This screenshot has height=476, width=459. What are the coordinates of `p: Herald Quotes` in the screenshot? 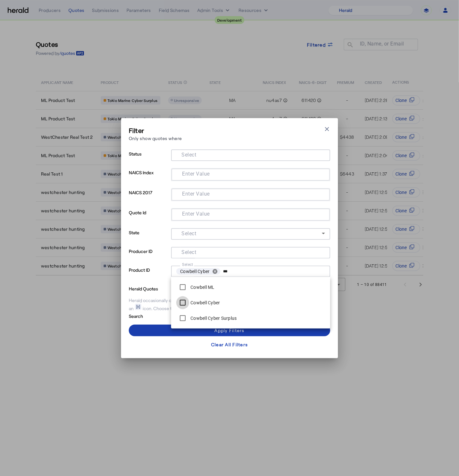 It's located at (154, 288).